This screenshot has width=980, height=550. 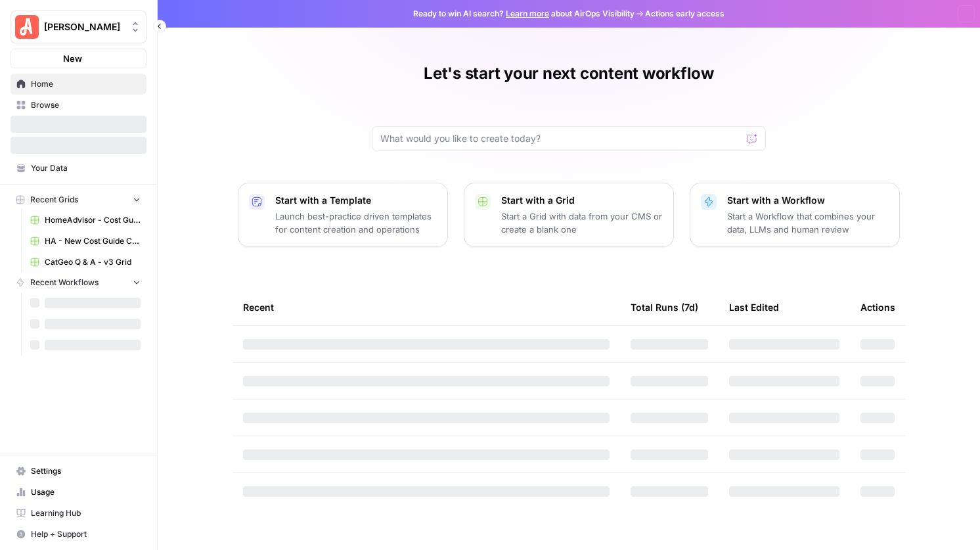 I want to click on p: Start with a Template, so click(x=356, y=201).